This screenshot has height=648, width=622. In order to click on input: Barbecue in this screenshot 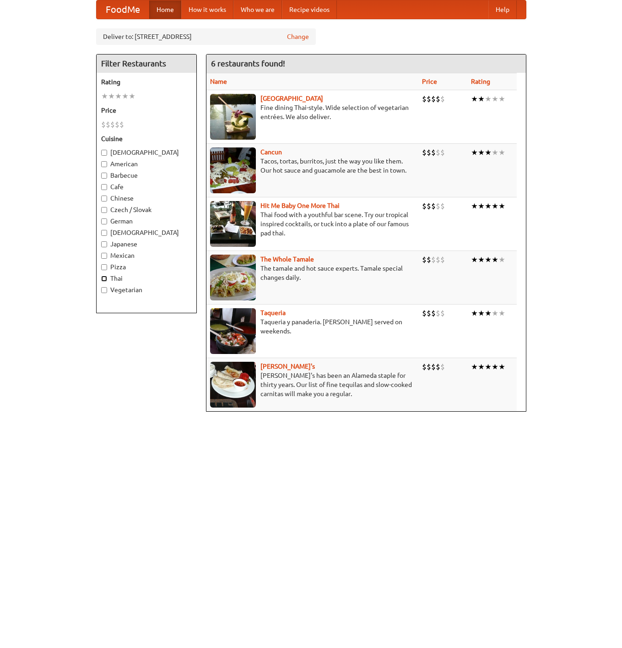, I will do `click(104, 175)`.